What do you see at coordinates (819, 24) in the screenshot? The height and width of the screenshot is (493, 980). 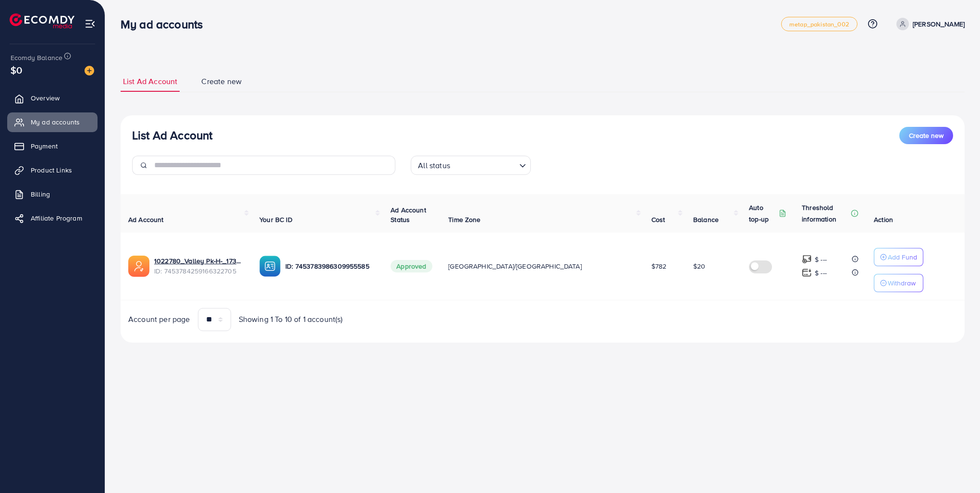 I see `a: metap_pakistan_002` at bounding box center [819, 24].